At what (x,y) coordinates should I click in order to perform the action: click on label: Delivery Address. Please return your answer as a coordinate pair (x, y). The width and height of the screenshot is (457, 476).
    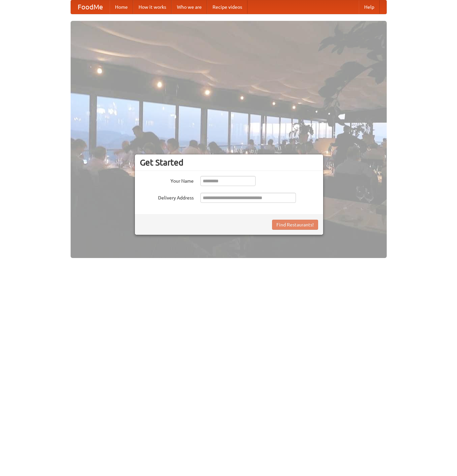
    Looking at the image, I should click on (167, 197).